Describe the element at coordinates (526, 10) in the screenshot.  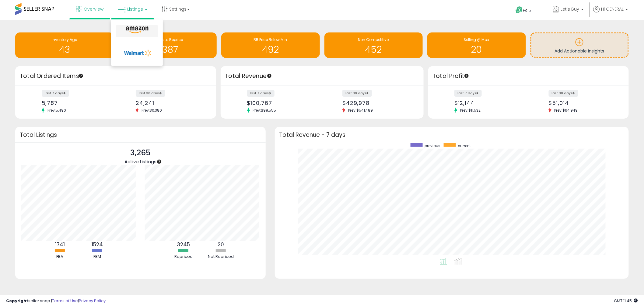
I see `a: Help` at that location.